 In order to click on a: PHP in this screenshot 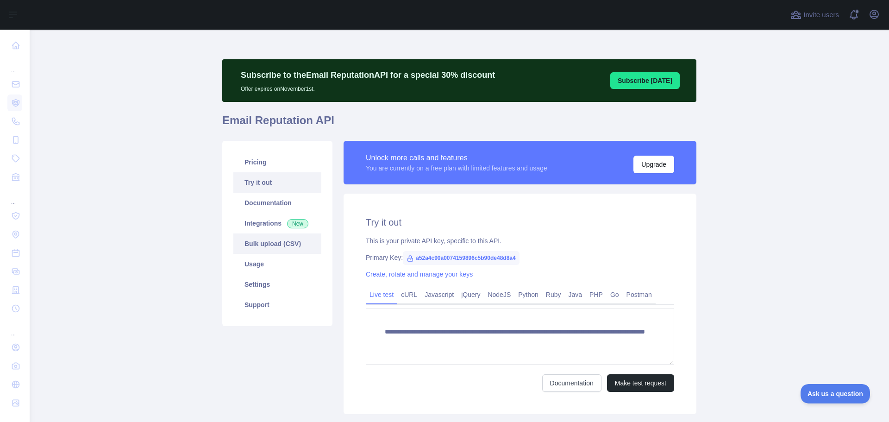, I will do `click(596, 294)`.